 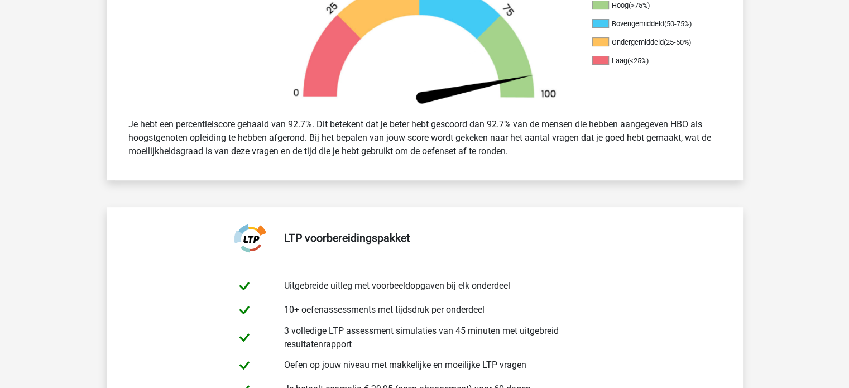 I want to click on li: Ondergemiddeld, so click(x=648, y=42).